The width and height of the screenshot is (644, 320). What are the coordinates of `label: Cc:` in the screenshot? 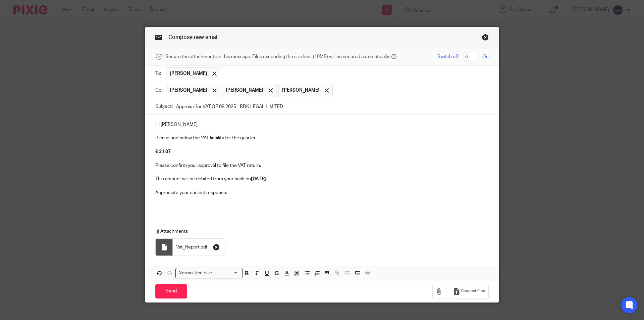 It's located at (159, 90).